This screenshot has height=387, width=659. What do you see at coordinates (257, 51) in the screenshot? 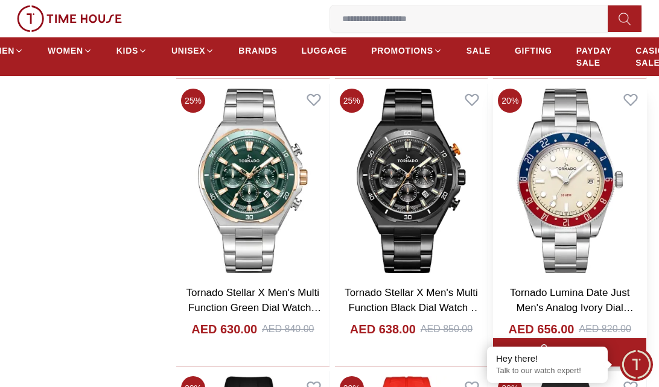
I see `span: BRANDS` at bounding box center [257, 51].